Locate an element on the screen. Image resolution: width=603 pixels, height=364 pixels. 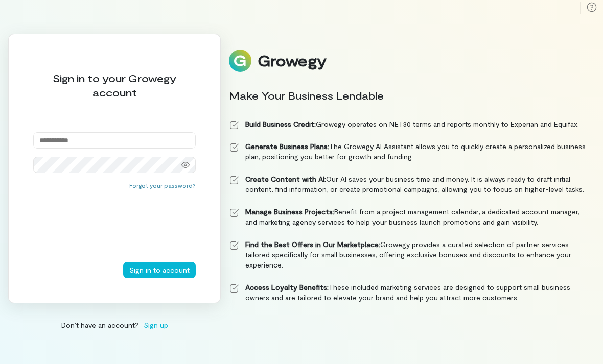
strong: Manage Business Projects: is located at coordinates (290, 211).